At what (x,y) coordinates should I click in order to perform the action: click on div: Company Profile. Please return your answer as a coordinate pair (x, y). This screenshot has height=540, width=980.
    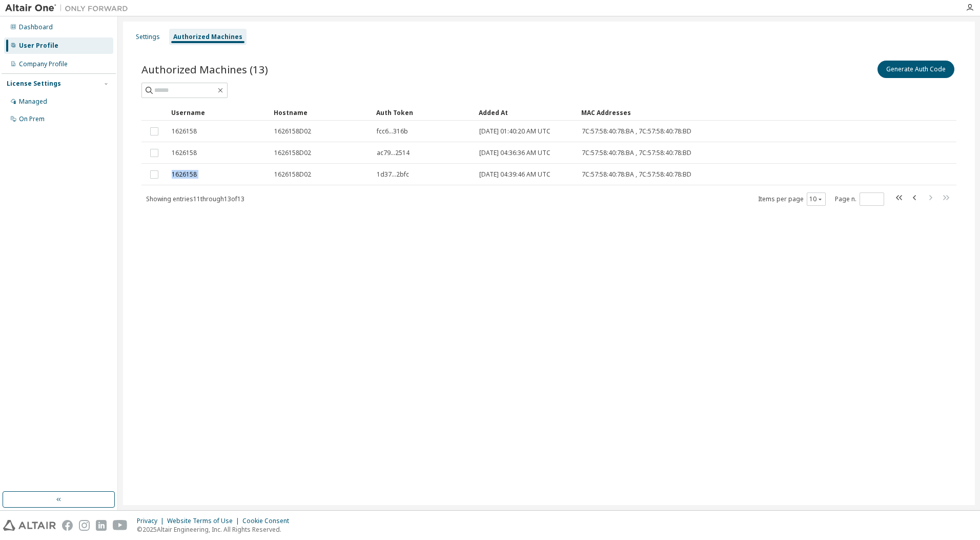
    Looking at the image, I should click on (43, 64).